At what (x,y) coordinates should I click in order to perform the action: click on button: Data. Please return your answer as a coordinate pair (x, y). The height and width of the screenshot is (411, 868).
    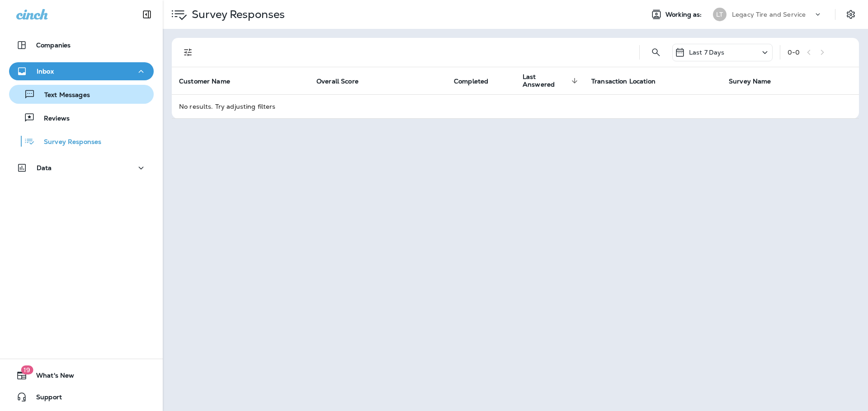
    Looking at the image, I should click on (81, 168).